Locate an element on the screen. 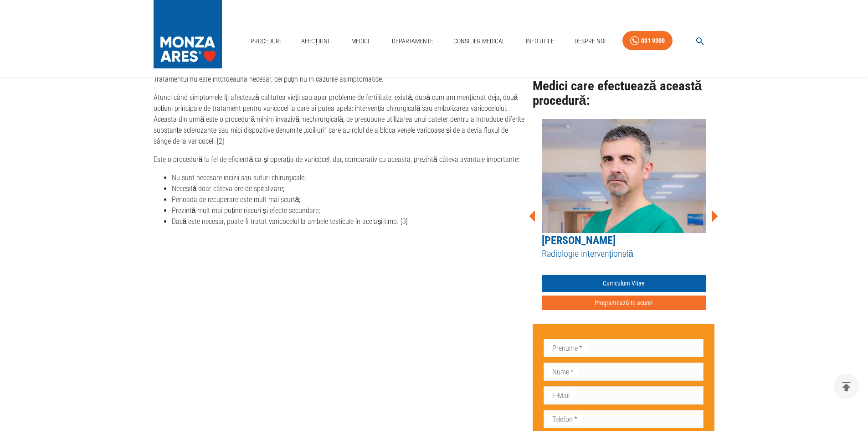 The image size is (868, 431). p: Este o procedură la fel de eficientă ca și operația de varicocel, dar, comparativ cu aceasta, pre... is located at coordinates (339, 159).